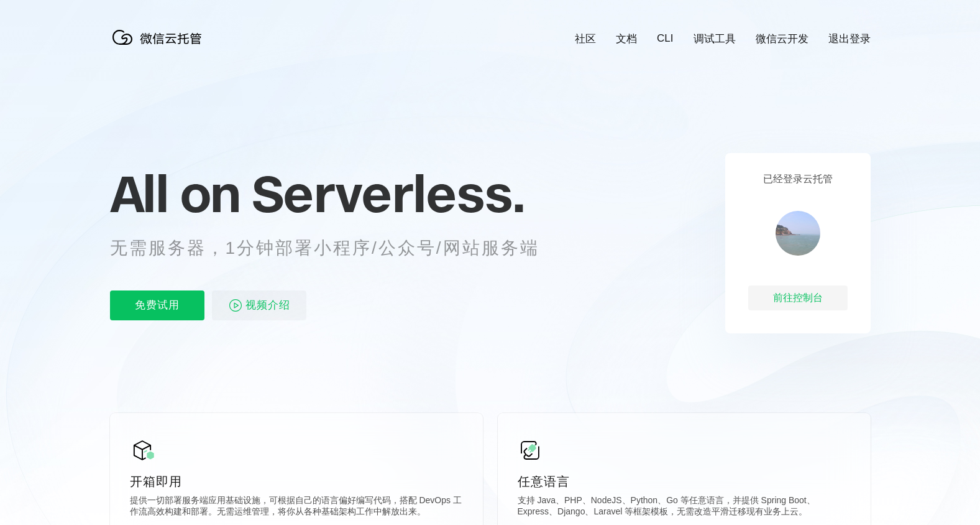 The image size is (980, 525). What do you see at coordinates (268, 305) in the screenshot?
I see `span: 视频介绍` at bounding box center [268, 305].